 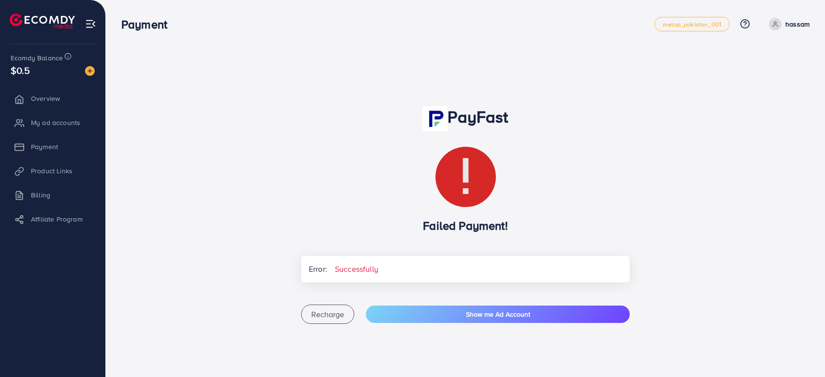 I want to click on img: image, so click(x=90, y=71).